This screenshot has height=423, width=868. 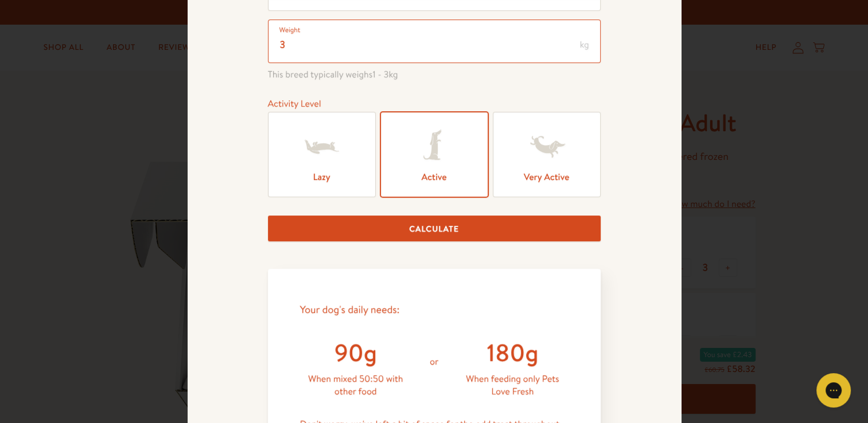 What do you see at coordinates (322, 154) in the screenshot?
I see `label: Lazy` at bounding box center [322, 154].